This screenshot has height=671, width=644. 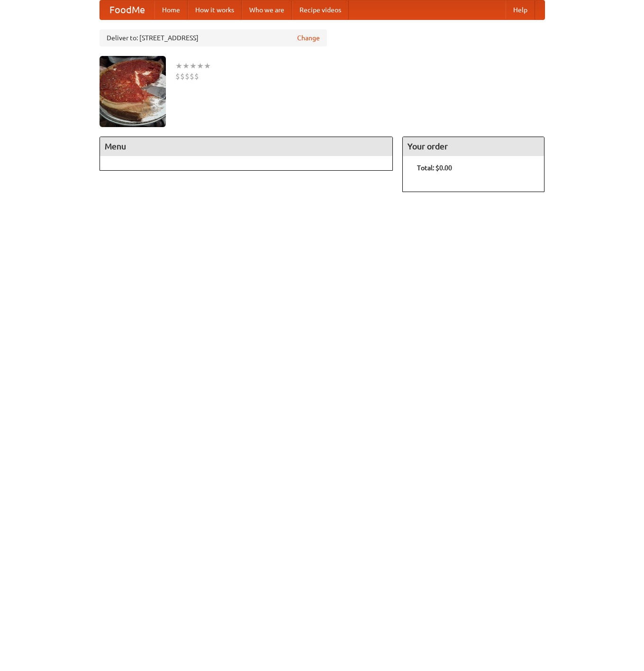 What do you see at coordinates (133, 91) in the screenshot?
I see `img: angular.jpg` at bounding box center [133, 91].